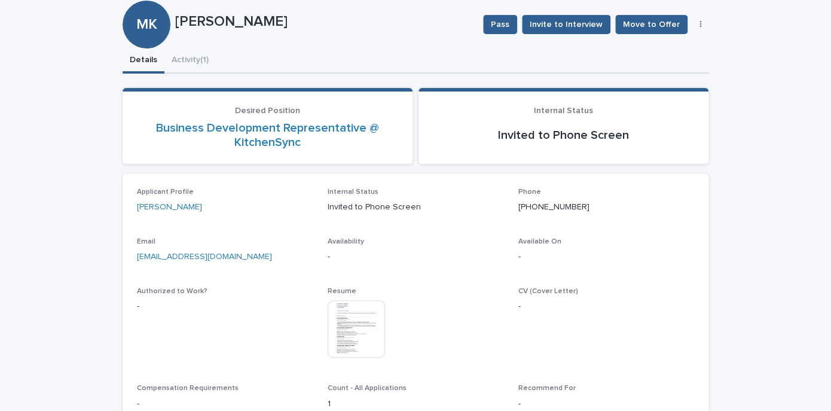 The image size is (831, 411). What do you see at coordinates (651, 25) in the screenshot?
I see `button: Move to Offer` at bounding box center [651, 25].